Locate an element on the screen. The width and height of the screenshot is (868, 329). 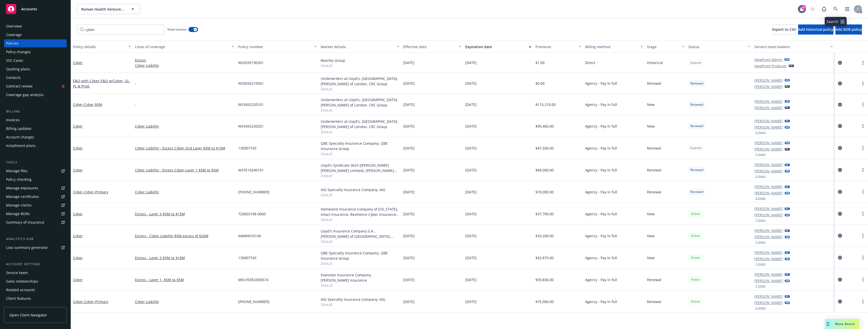
div: SSC Cases is located at coordinates (15, 60).